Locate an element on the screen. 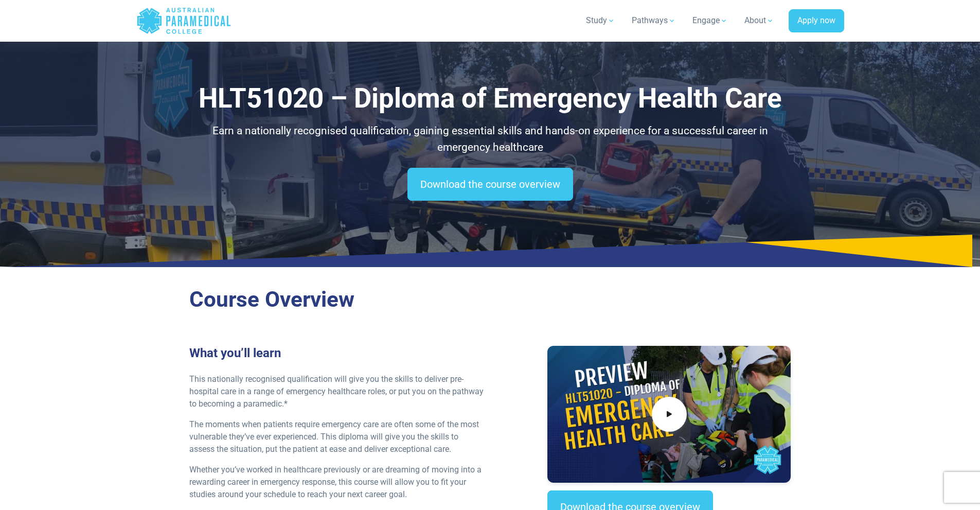 Image resolution: width=980 pixels, height=510 pixels. a: Apply now is located at coordinates (817, 21).